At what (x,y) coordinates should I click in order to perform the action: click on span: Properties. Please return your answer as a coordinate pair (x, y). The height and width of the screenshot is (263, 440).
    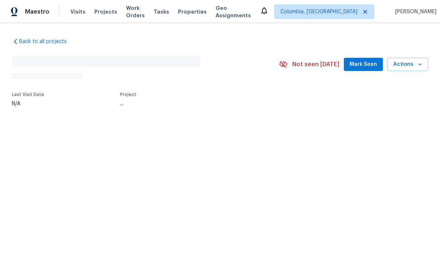
    Looking at the image, I should click on (192, 12).